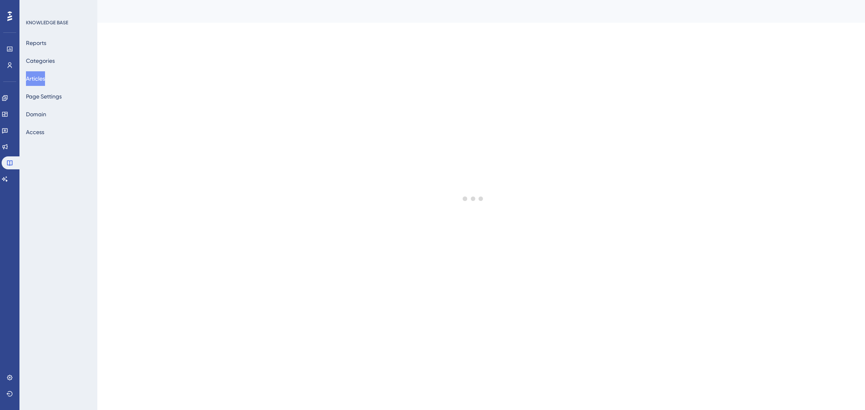  Describe the element at coordinates (47, 23) in the screenshot. I see `div: KNOWLEDGE BASE` at that location.